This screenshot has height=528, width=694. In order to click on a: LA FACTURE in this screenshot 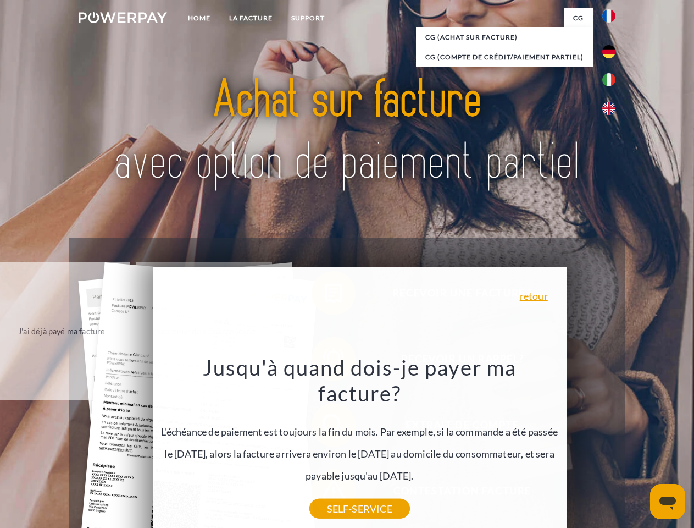, I will do `click(251, 18)`.